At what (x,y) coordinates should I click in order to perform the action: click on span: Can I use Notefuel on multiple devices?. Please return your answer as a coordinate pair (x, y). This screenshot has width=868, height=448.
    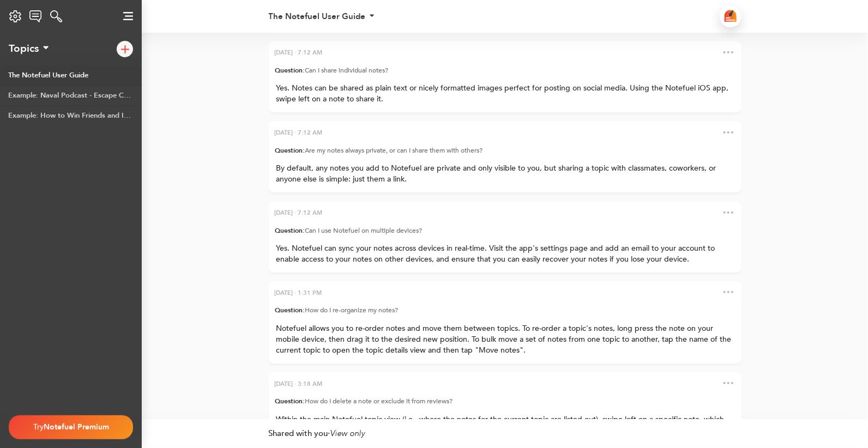
    Looking at the image, I should click on (364, 230).